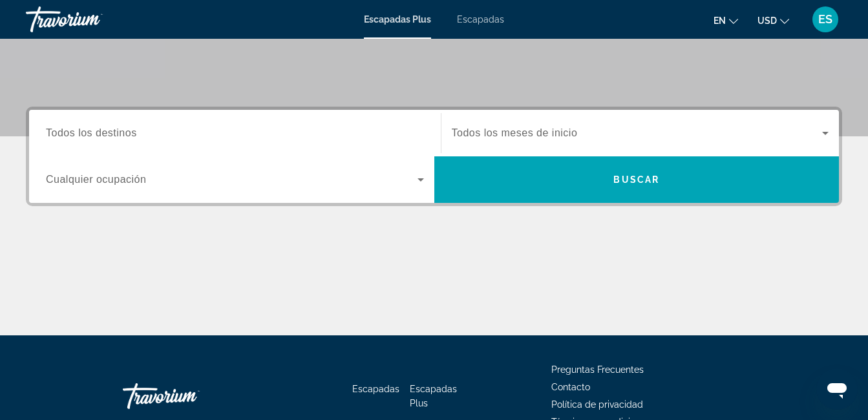 Image resolution: width=868 pixels, height=420 pixels. I want to click on span: Política de privacidad, so click(597, 405).